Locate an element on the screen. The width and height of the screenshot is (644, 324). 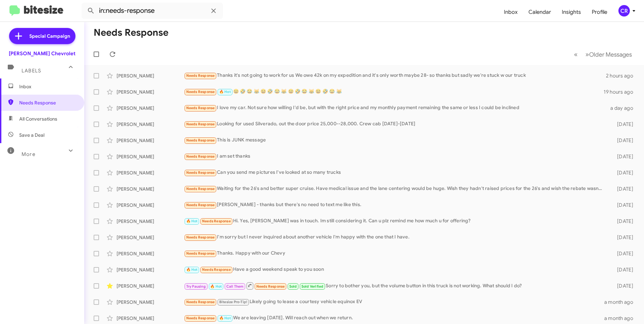
button: Previous is located at coordinates (576, 54).